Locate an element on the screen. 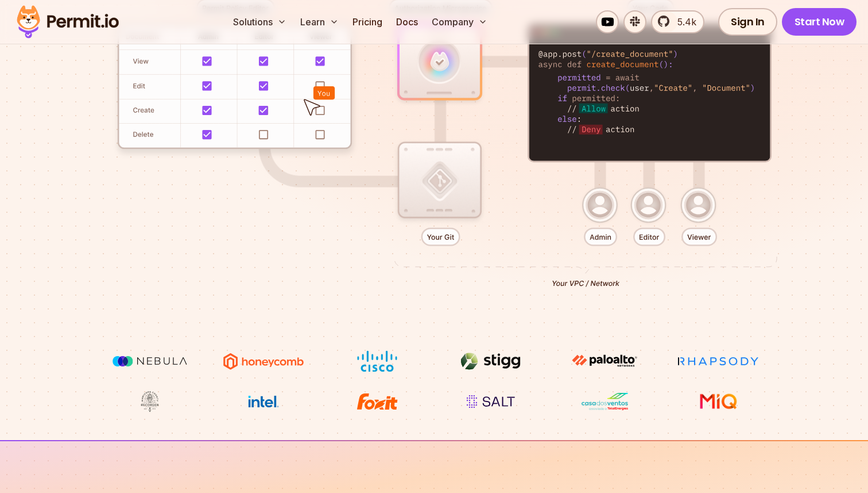 Image resolution: width=868 pixels, height=493 pixels. img: Nebula is located at coordinates (150, 361).